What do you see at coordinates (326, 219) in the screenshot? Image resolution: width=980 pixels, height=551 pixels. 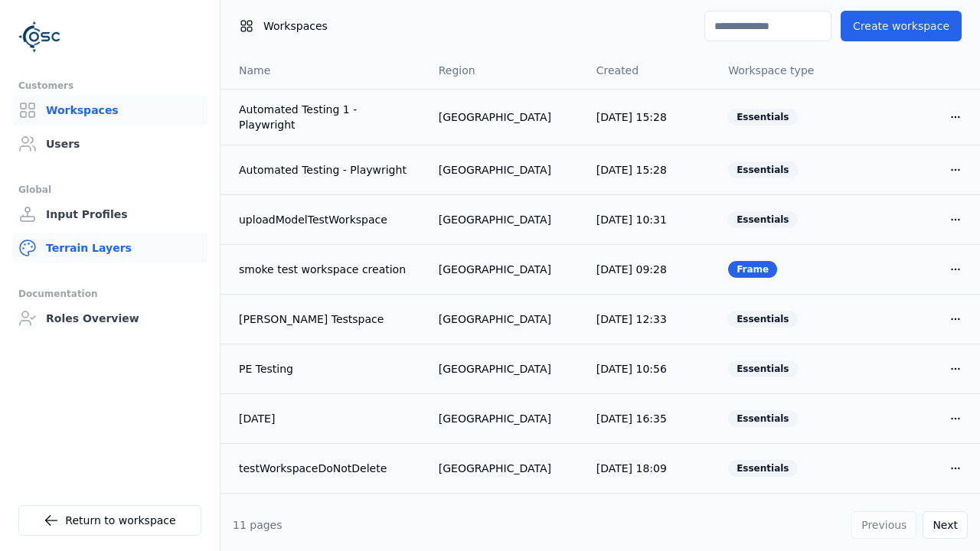 I see `a: uploadModelTestWorkspace` at bounding box center [326, 219].